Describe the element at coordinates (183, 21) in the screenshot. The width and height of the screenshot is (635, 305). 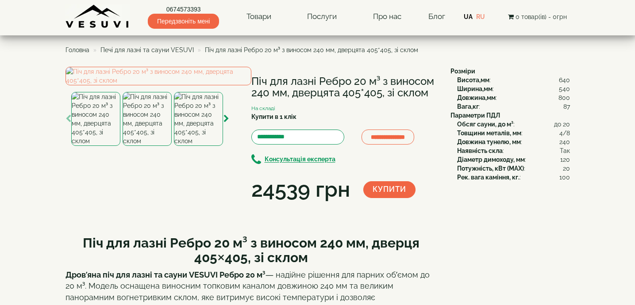
I see `span: Передзвоніть мені` at that location.